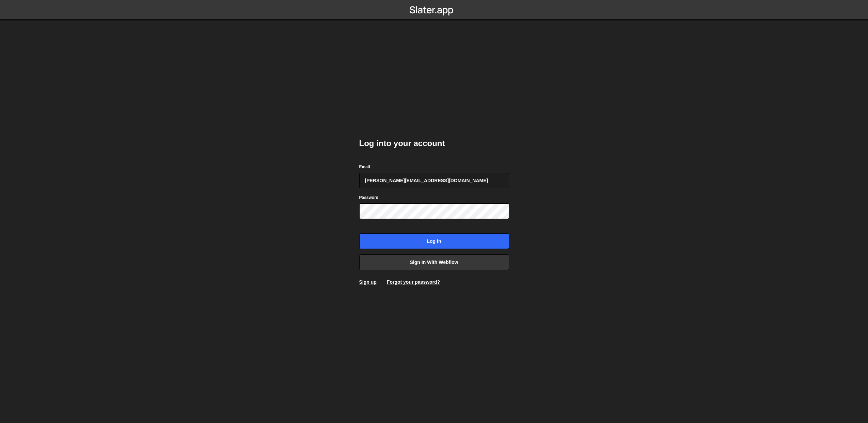 The height and width of the screenshot is (423, 868). What do you see at coordinates (434, 143) in the screenshot?
I see `h2: Log into your account` at bounding box center [434, 143].